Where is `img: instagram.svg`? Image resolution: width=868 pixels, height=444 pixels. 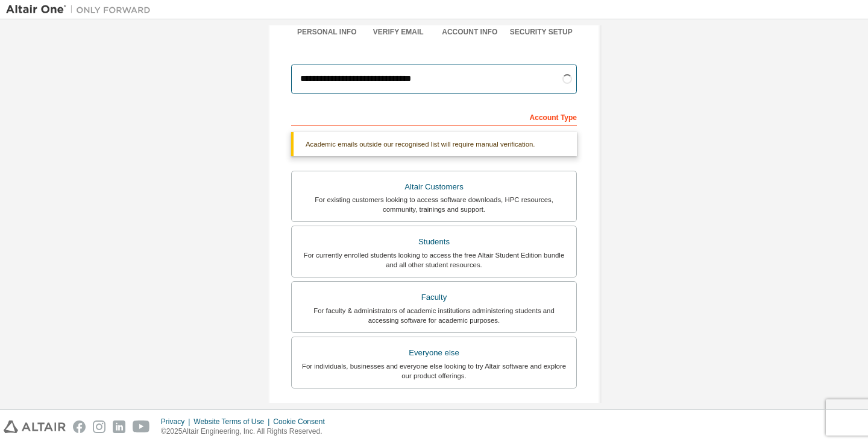 img: instagram.svg is located at coordinates (99, 427).